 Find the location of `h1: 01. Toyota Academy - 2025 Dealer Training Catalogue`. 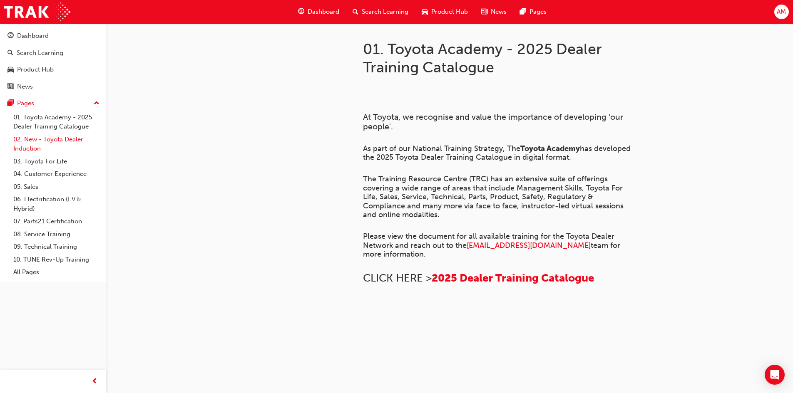

h1: 01. Toyota Academy - 2025 Dealer Training Catalogue is located at coordinates (499, 58).